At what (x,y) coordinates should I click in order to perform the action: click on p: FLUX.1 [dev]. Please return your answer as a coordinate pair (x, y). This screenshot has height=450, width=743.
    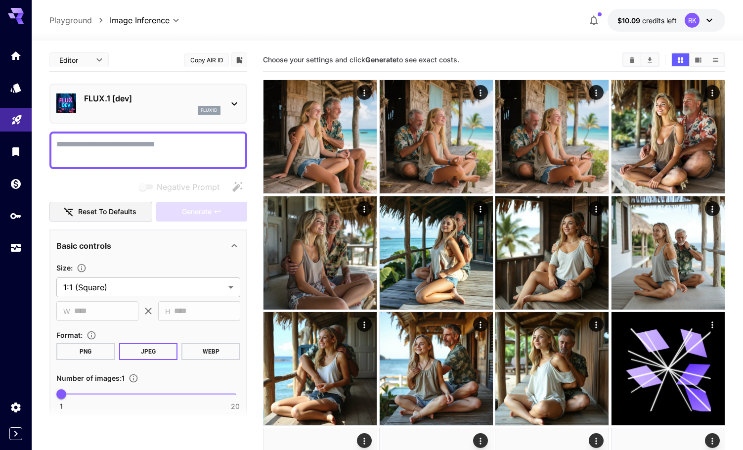
    Looking at the image, I should click on (152, 98).